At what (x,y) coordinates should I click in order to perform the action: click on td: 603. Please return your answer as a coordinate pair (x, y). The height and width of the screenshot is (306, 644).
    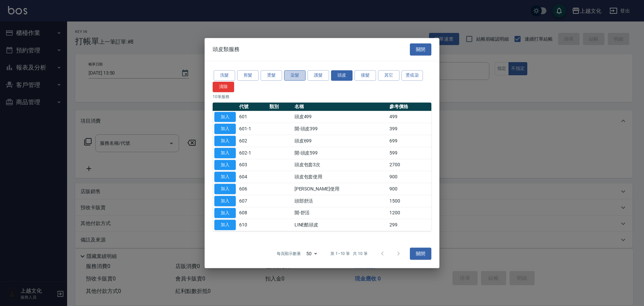
    Looking at the image, I should click on (253, 165).